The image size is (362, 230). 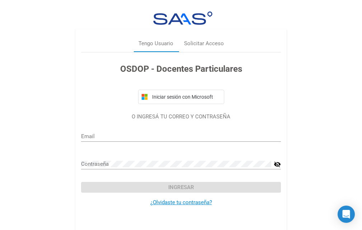 I want to click on a: ¿Olvidaste tu contraseña?, so click(x=181, y=202).